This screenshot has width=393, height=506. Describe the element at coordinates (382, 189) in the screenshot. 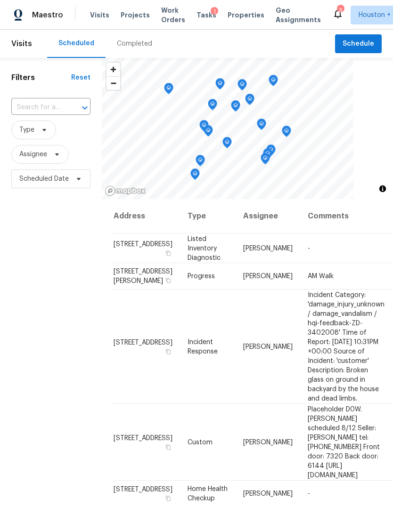

I see `button: Toggle attribution` at that location.